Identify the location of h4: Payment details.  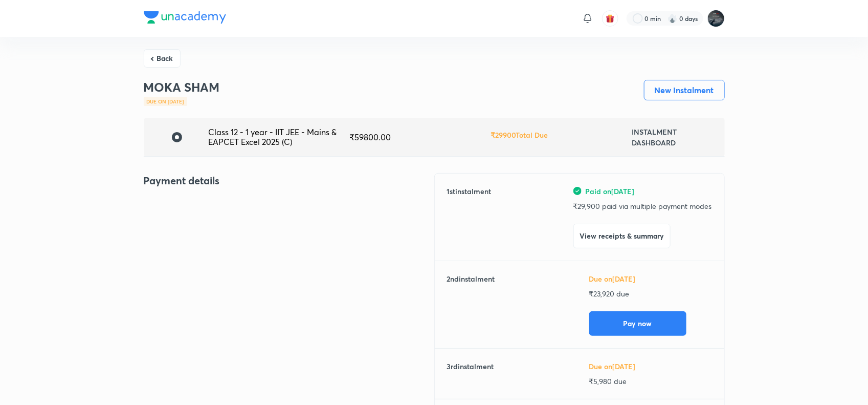
(289, 181).